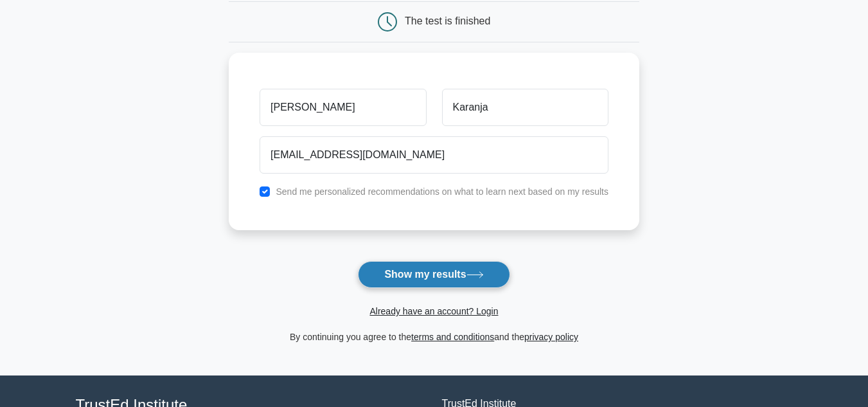 This screenshot has height=407, width=868. Describe the element at coordinates (434, 337) in the screenshot. I see `div: By continuing you agree to the and the` at that location.